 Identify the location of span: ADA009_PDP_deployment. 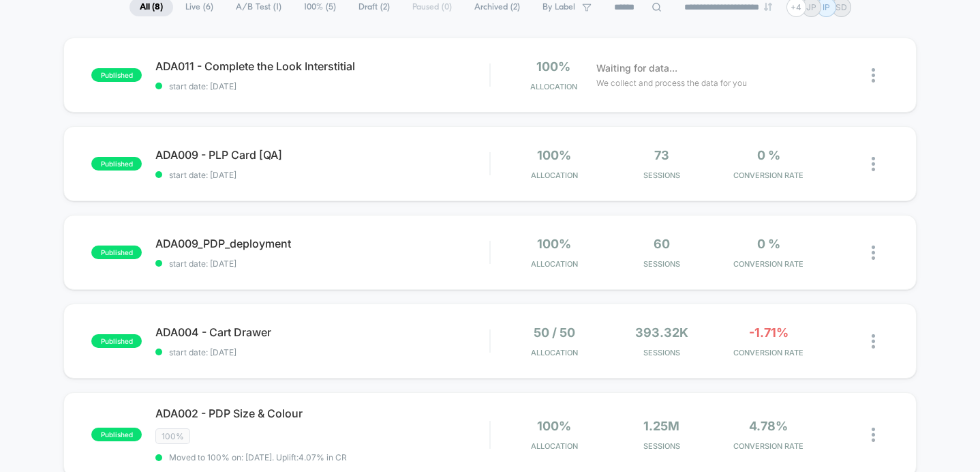
(323, 243).